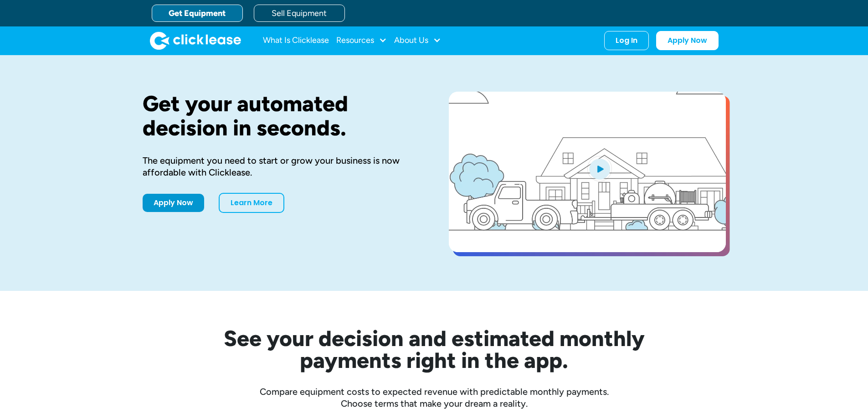  I want to click on a: Learn More, so click(252, 203).